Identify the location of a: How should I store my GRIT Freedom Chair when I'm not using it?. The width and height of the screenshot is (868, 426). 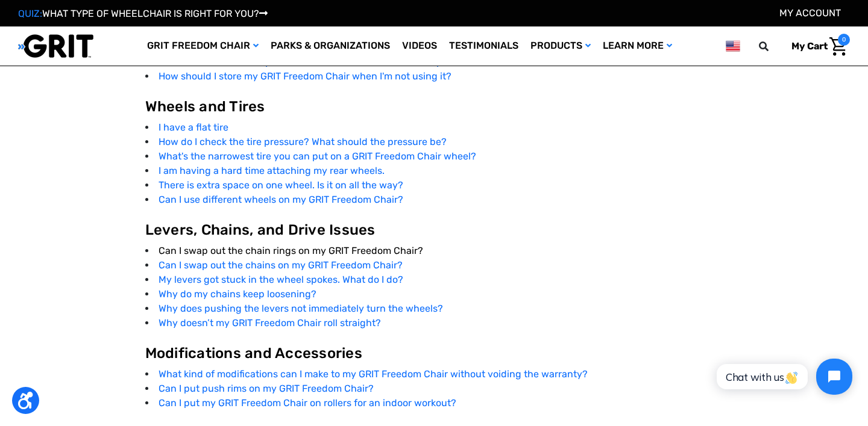
(305, 76).